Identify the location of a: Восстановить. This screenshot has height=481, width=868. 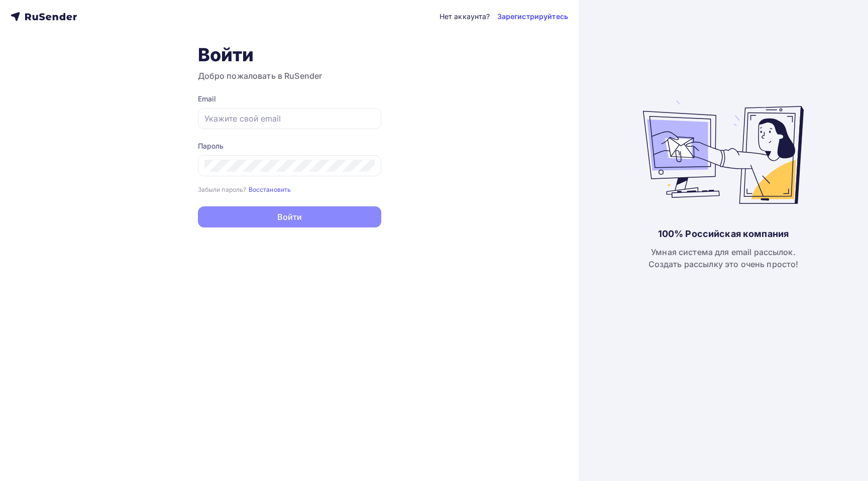
(270, 189).